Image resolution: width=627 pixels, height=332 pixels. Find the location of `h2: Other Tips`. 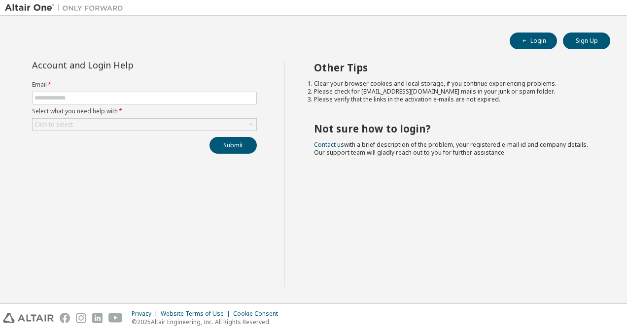

h2: Other Tips is located at coordinates (453, 67).